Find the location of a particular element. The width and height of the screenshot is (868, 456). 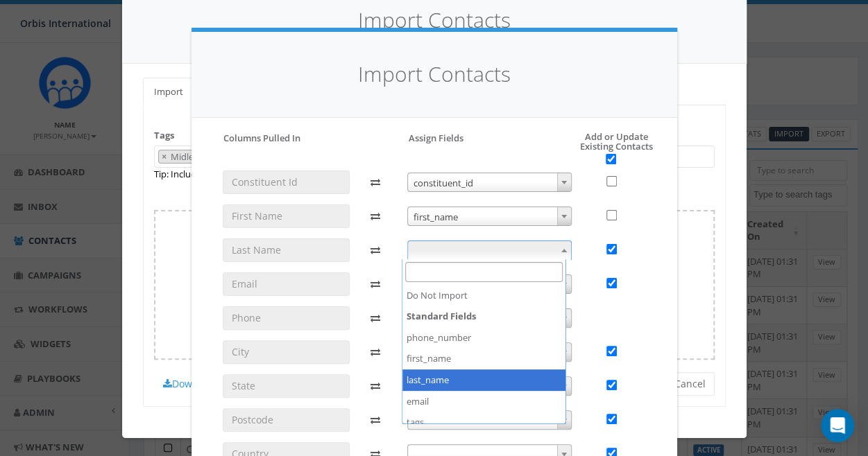

h5: Add or Update Existing Contacts is located at coordinates (603, 149).